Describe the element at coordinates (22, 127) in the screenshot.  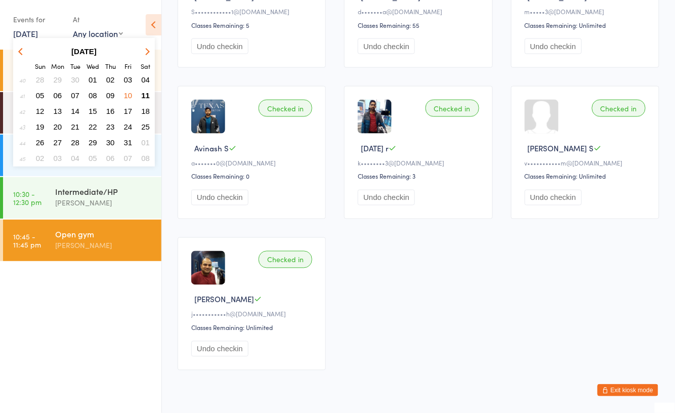
I see `em: 43` at that location.